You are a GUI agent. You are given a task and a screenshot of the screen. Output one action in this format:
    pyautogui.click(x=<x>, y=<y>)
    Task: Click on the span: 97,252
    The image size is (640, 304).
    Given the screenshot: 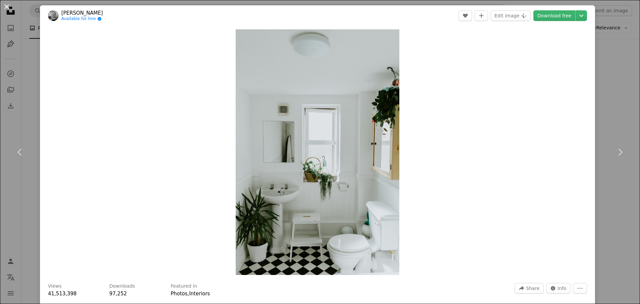 What is the action you would take?
    pyautogui.click(x=118, y=293)
    